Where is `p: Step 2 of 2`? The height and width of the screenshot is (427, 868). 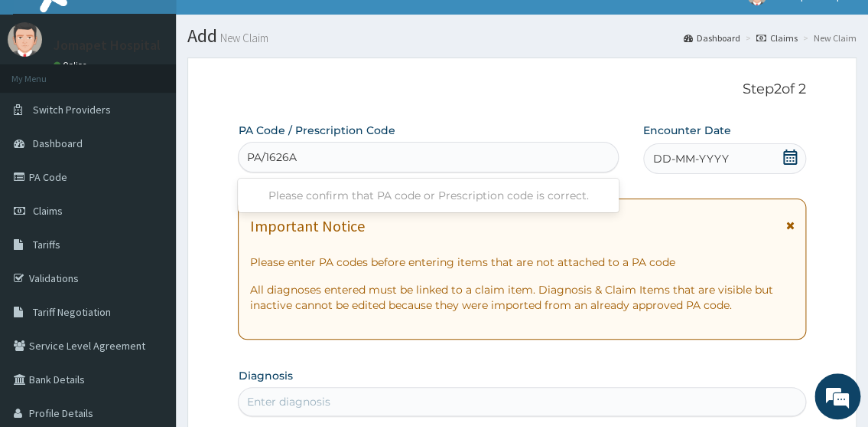 p: Step 2 of 2 is located at coordinates (522, 90).